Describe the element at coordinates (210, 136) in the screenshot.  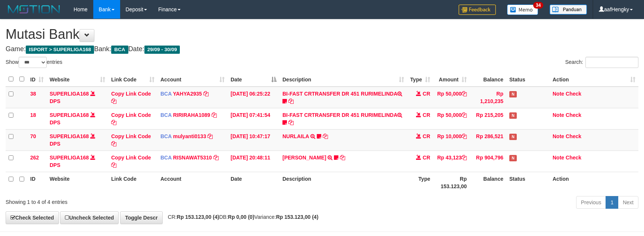
I see `a: Copy mulyanti0133 to clipboard` at that location.